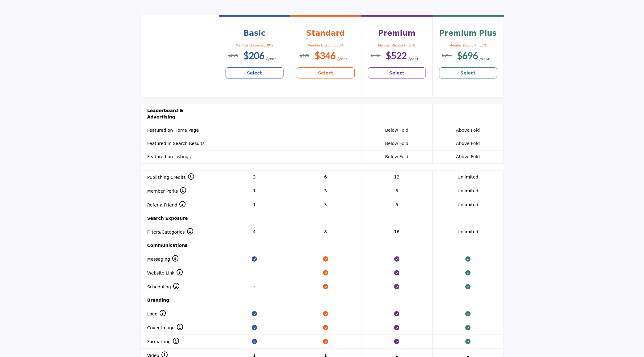 The height and width of the screenshot is (357, 644). What do you see at coordinates (171, 177) in the screenshot?
I see `span: Publishing Credits` at bounding box center [171, 177].